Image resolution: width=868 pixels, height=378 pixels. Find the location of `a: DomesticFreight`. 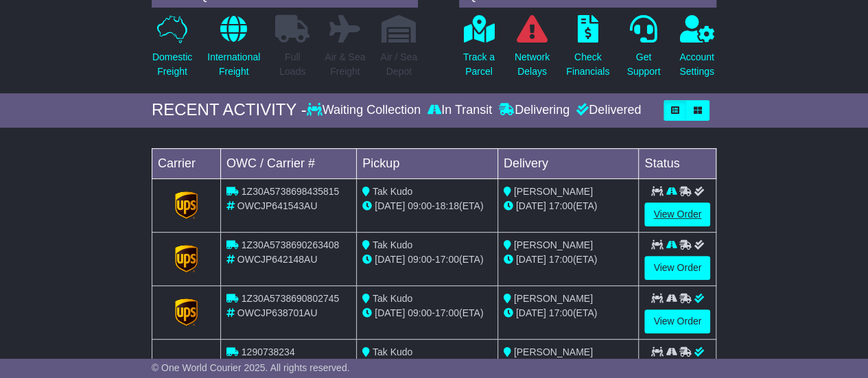

a: DomesticFreight is located at coordinates (172, 50).